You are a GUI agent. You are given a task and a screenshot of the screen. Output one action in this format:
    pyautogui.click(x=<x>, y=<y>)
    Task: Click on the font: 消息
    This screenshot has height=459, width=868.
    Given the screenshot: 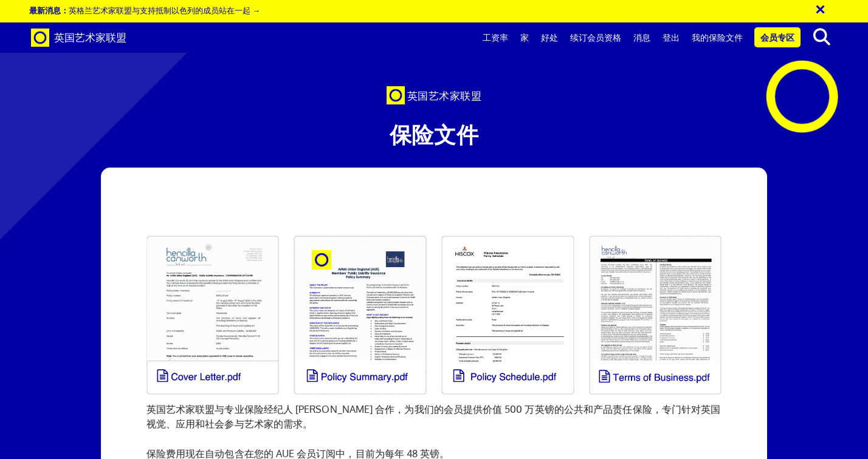 What is the action you would take?
    pyautogui.click(x=643, y=37)
    